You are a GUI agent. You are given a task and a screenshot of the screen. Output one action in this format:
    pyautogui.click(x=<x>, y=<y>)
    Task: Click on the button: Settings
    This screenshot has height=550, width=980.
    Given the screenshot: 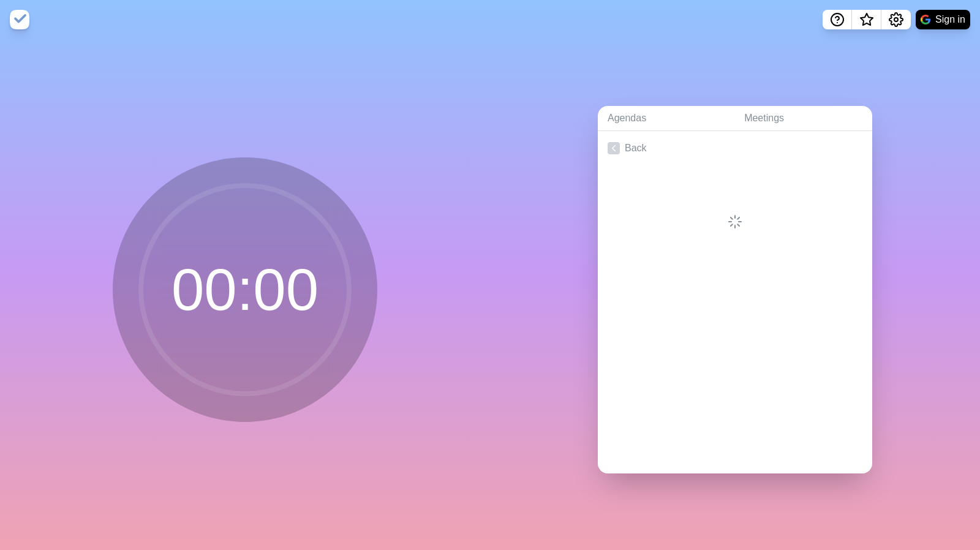 What is the action you would take?
    pyautogui.click(x=896, y=19)
    